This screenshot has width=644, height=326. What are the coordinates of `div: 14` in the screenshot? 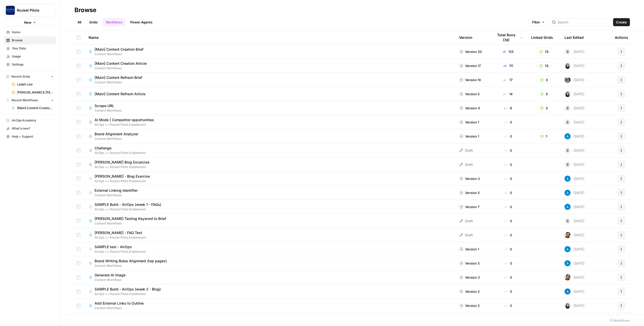 It's located at (508, 94).